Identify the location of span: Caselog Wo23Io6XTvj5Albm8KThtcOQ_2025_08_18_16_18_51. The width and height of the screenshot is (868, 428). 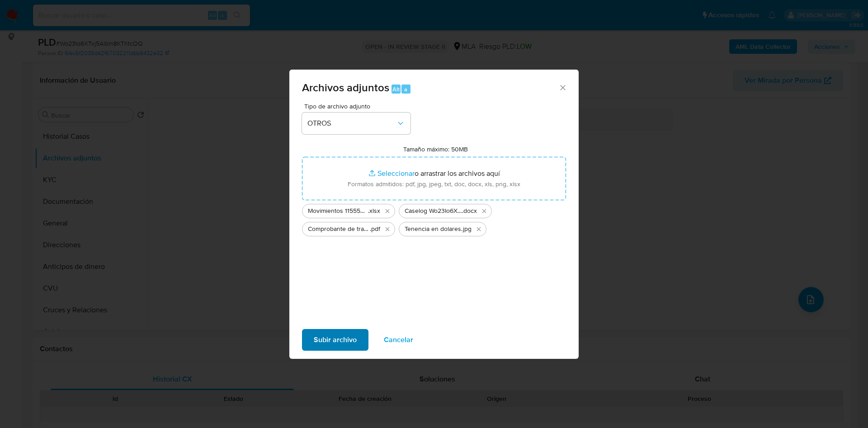
(433, 211).